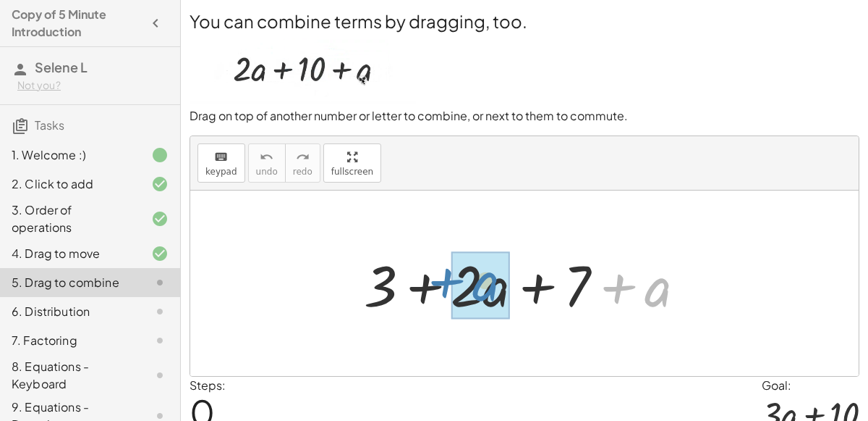 The height and width of the screenshot is (421, 868). What do you see at coordinates (207, 385) in the screenshot?
I see `label: Steps:` at bounding box center [207, 385].